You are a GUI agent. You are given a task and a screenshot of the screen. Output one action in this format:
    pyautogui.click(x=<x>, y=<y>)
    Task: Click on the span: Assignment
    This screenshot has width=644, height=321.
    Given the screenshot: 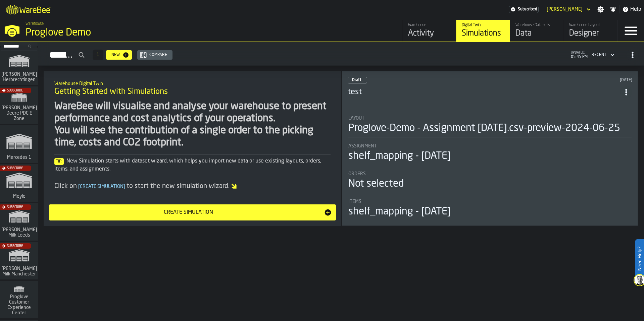 What is the action you would take?
    pyautogui.click(x=362, y=146)
    